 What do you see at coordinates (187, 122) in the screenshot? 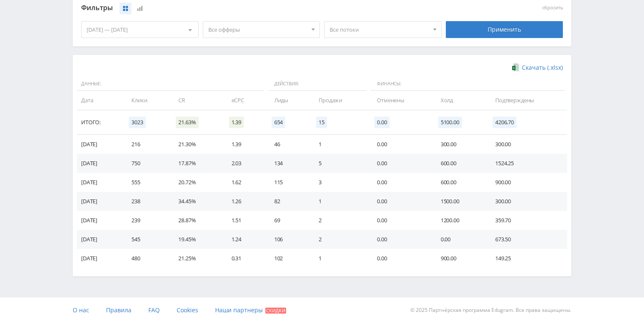
I see `span: 21.63%` at bounding box center [187, 122].